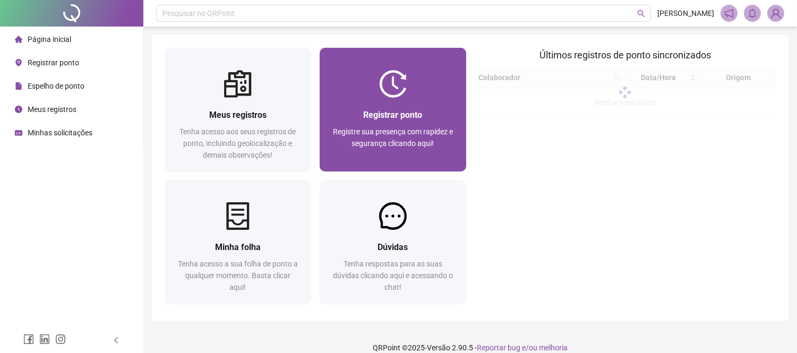  Describe the element at coordinates (238, 247) in the screenshot. I see `span: Minha folha` at that location.